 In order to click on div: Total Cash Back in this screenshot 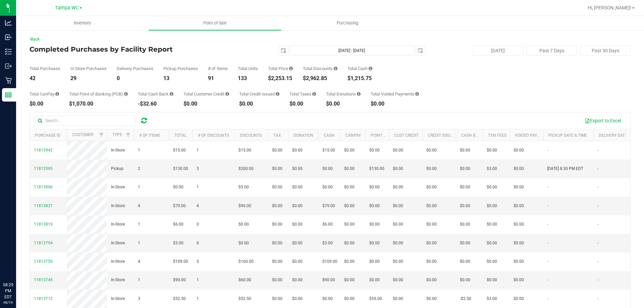, I will do `click(156, 94)`.